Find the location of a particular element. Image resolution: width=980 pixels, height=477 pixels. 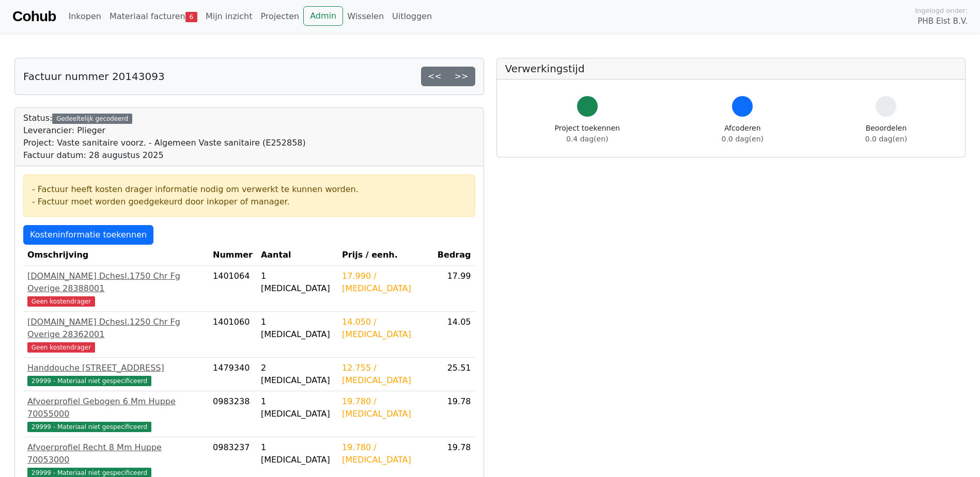

td: 1479340 is located at coordinates (232, 374).